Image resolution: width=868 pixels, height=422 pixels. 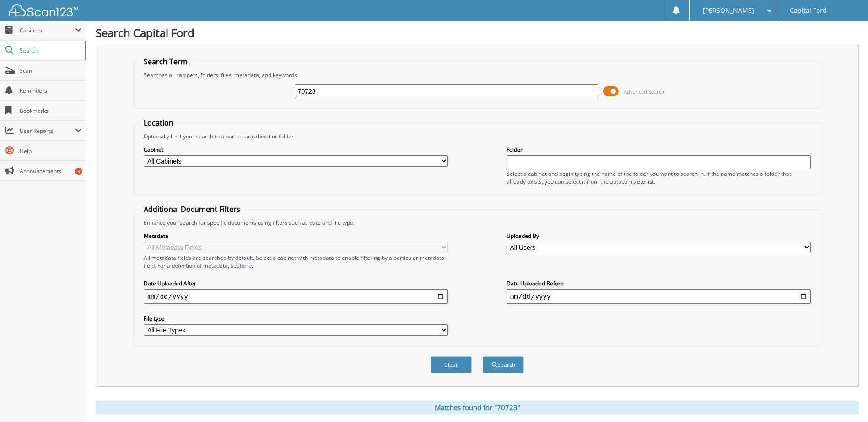 I want to click on legend: Location, so click(x=158, y=123).